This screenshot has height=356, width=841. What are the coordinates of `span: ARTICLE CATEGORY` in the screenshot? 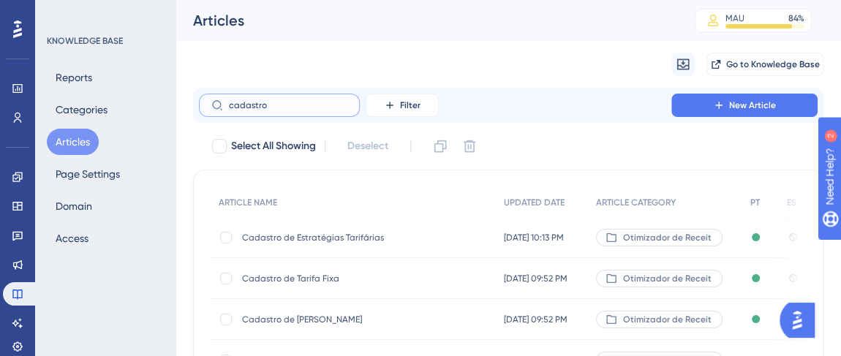 It's located at (636, 203).